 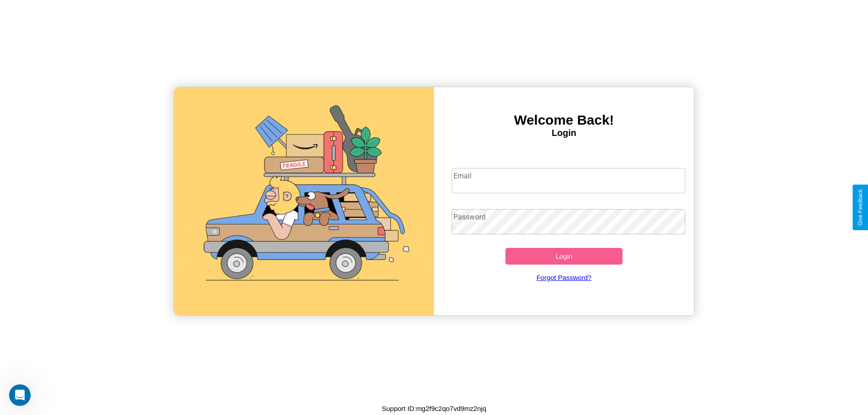 What do you see at coordinates (434, 408) in the screenshot?
I see `p: Support ID: mg2f9c2qo7vd9mz2njq` at bounding box center [434, 408].